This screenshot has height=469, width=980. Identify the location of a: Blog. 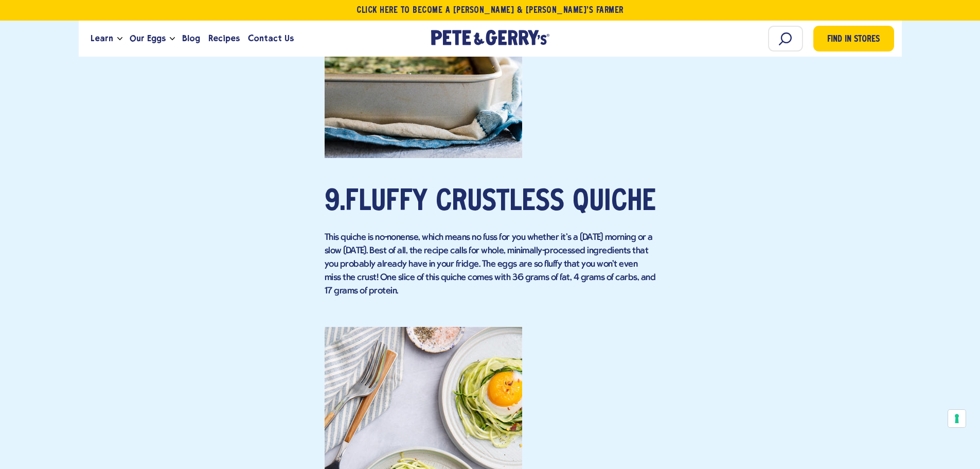
(190, 39).